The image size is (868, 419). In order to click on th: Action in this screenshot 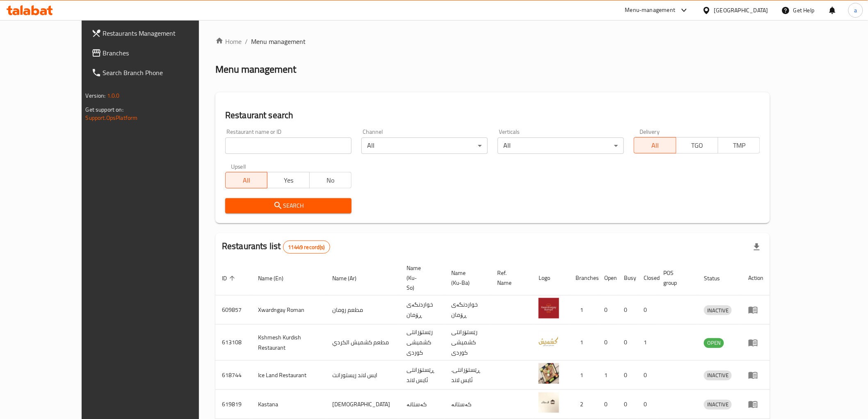, I will do `click(756, 278)`.